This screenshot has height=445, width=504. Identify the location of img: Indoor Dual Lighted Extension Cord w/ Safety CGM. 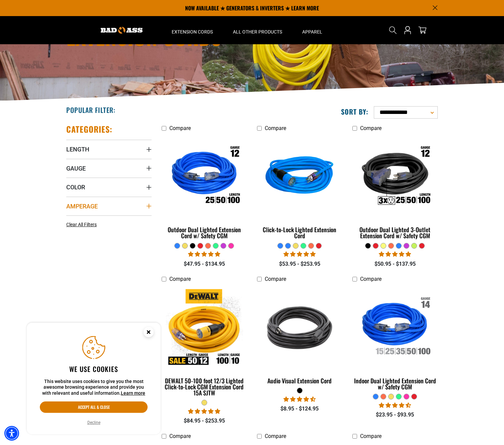
(395, 327).